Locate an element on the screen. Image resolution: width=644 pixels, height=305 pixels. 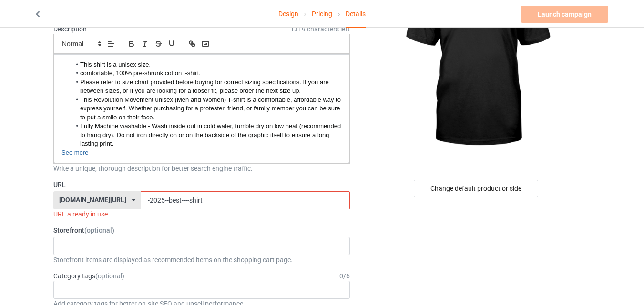
label: Category tags is located at coordinates (89, 276).